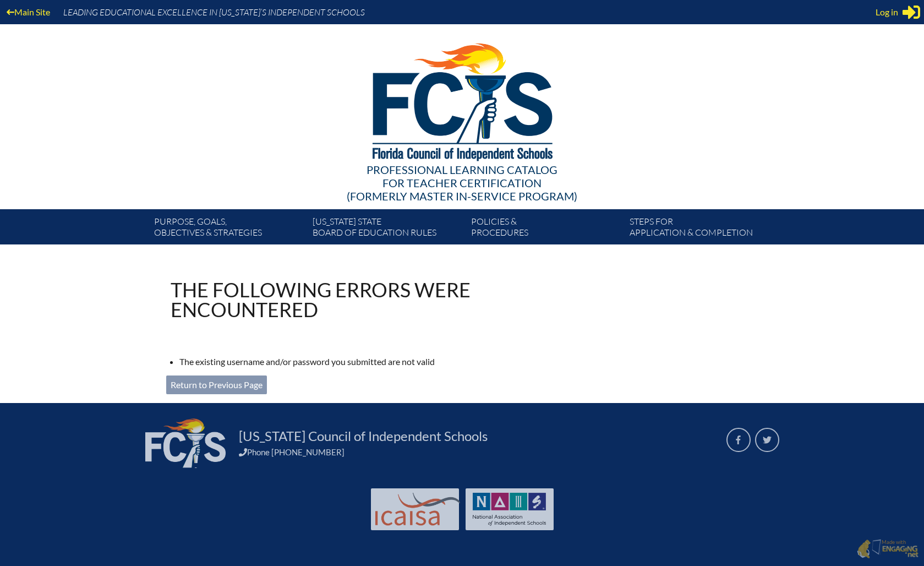 This screenshot has width=924, height=566. I want to click on a: Policies &Procedures, so click(546, 229).